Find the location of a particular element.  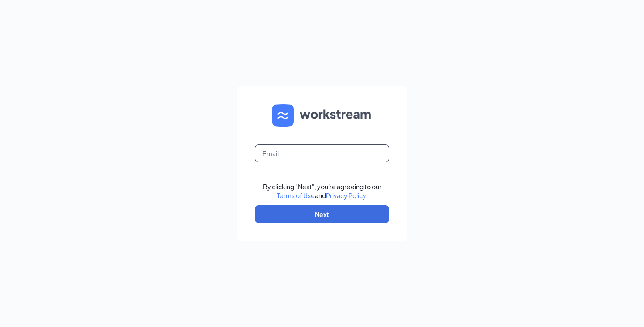

a: Terms of Use is located at coordinates (295, 196).